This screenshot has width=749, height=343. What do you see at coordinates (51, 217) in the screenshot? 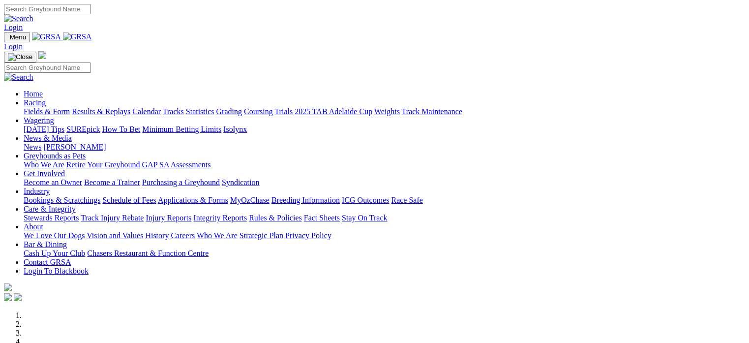
I see `a: Stewards Reports` at bounding box center [51, 217].